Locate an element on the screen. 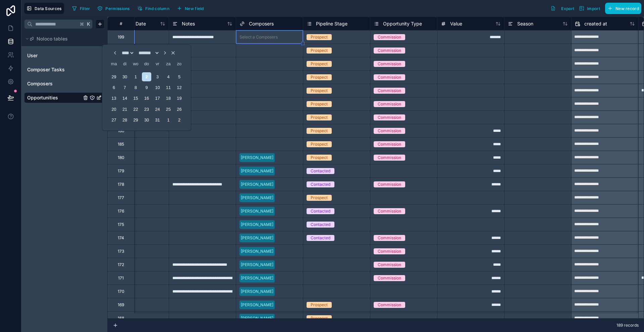  div: Choose maandag 20 oktober 2025 is located at coordinates (113, 109).